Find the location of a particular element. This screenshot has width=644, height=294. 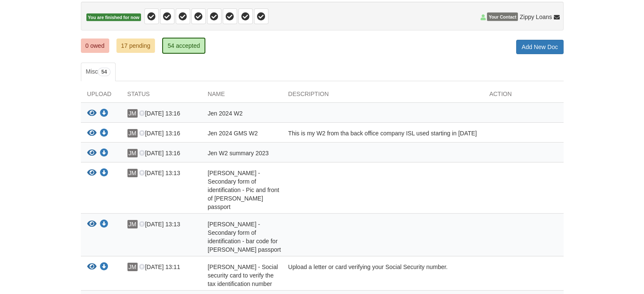

a: Add New Doc is located at coordinates (540, 47).